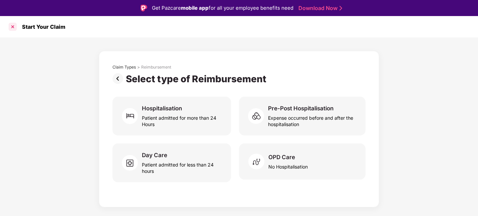  What do you see at coordinates (155, 155) in the screenshot?
I see `div: Day Care` at bounding box center [155, 155].